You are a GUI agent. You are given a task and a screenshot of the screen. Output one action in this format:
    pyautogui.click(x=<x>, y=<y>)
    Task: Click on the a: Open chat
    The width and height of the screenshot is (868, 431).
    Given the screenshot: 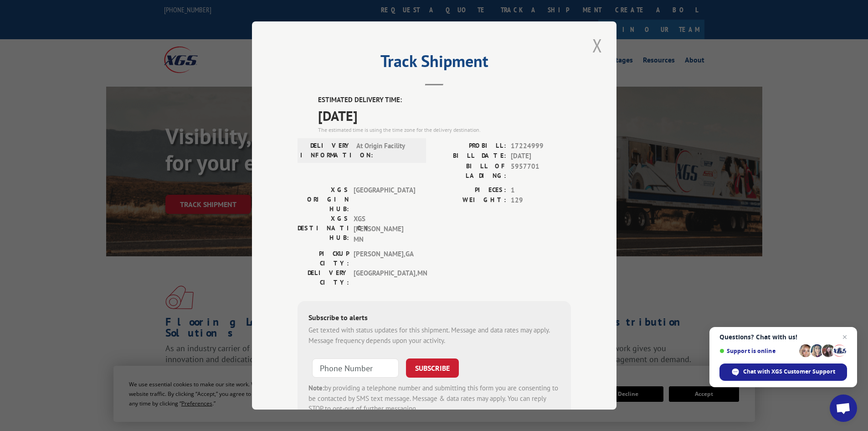 What is the action you would take?
    pyautogui.click(x=843, y=408)
    